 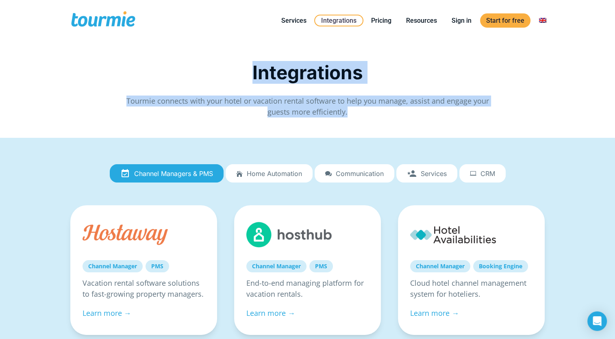 What do you see at coordinates (174, 174) in the screenshot?
I see `span: Channel Managers & PMS` at bounding box center [174, 174].